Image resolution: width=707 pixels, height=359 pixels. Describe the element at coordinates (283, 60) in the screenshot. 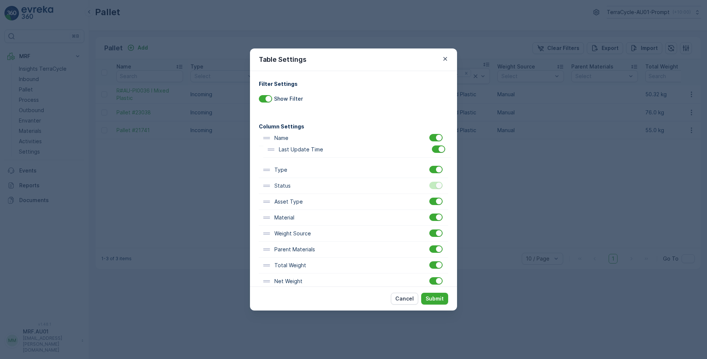

I see `p: Table Settings` at that location.